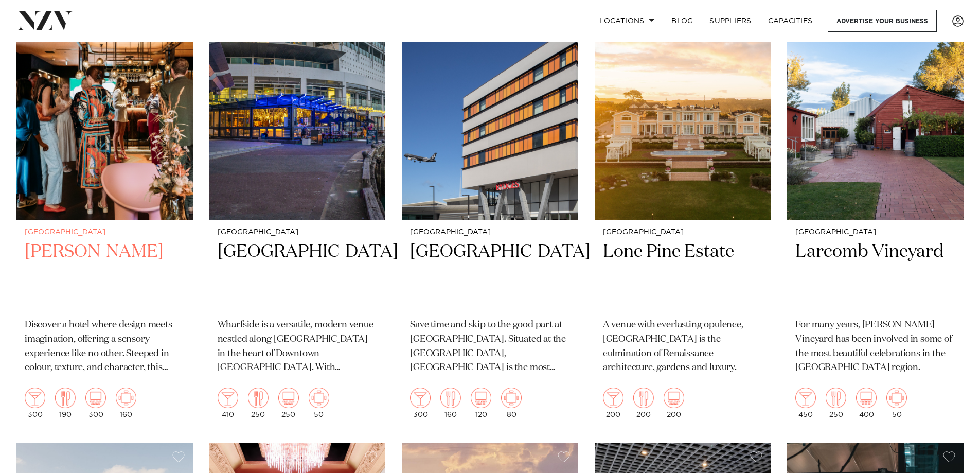 This screenshot has width=980, height=473. Describe the element at coordinates (44, 20) in the screenshot. I see `img: nzv-logo.png` at that location.